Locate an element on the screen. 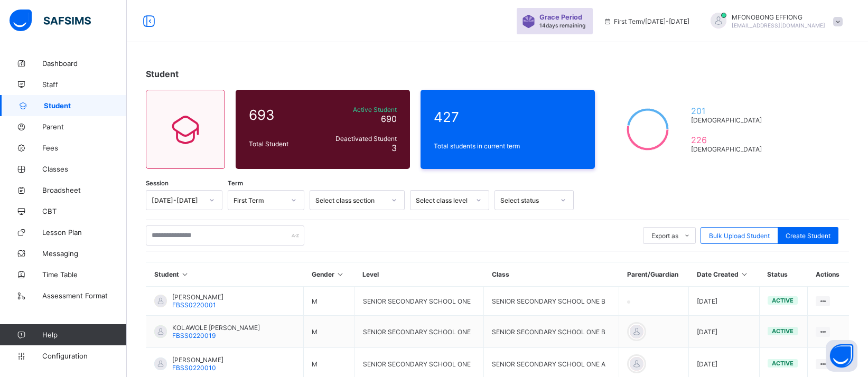 The image size is (868, 377). span: 427 is located at coordinates (508, 117).